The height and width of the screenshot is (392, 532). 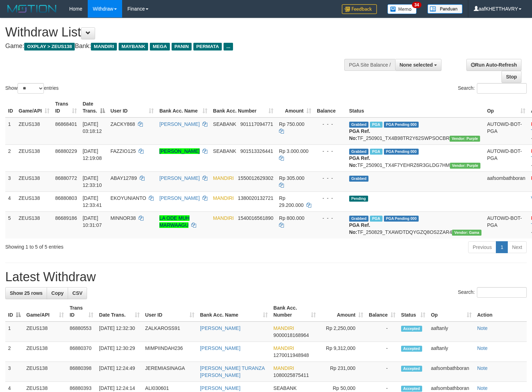 I want to click on span: Show 25 rows, so click(x=26, y=293).